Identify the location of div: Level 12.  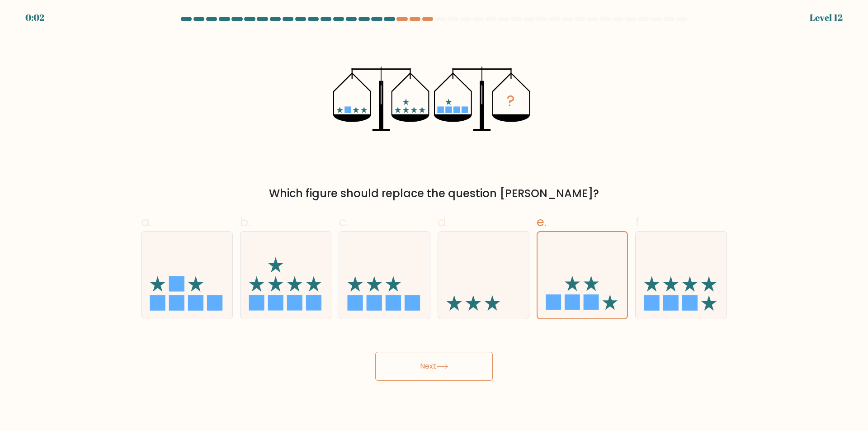
(827, 18).